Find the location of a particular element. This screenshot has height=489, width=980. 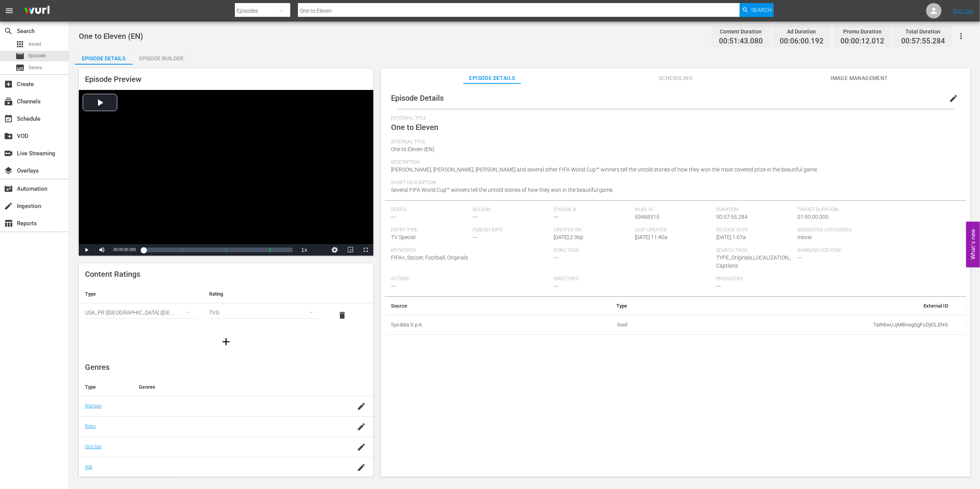

div: Promo Duration is located at coordinates (862, 32).